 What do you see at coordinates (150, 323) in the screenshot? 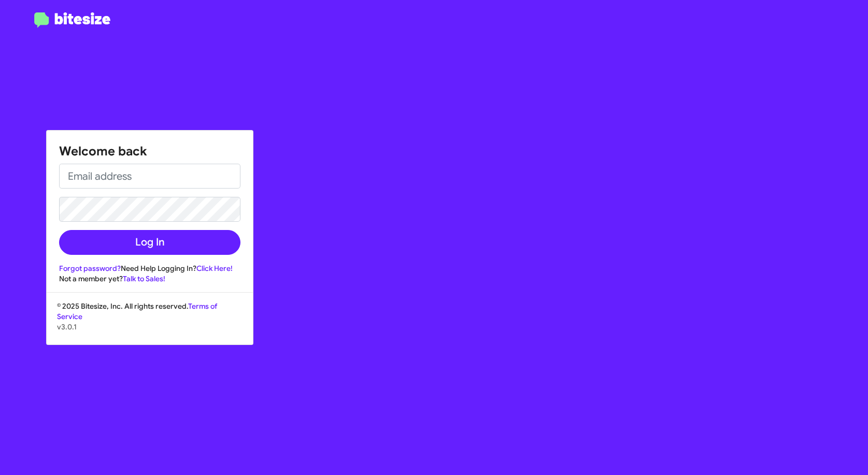
I see `div: © 2025 Bitesize, Inc. All rights reserved.` at bounding box center [150, 323].